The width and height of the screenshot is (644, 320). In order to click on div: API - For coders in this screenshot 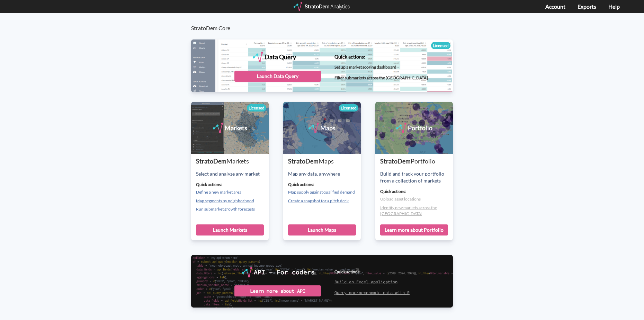, I will do `click(284, 272)`.